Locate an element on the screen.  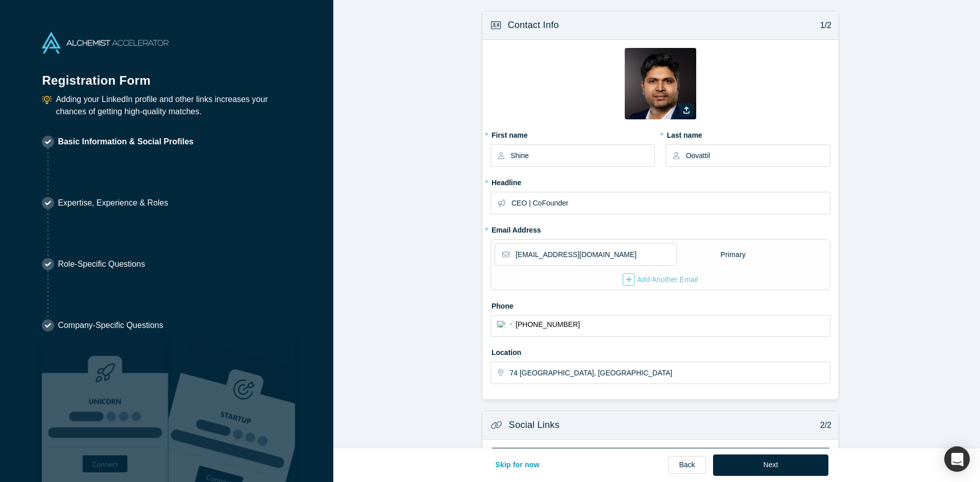
p: 1/2 is located at coordinates (823, 26).